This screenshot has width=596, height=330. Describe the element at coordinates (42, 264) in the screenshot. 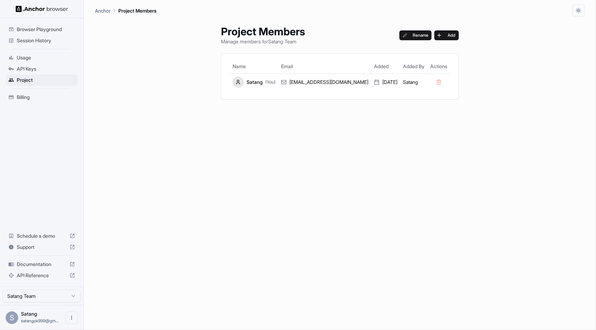

I see `span: Documentation` at that location.